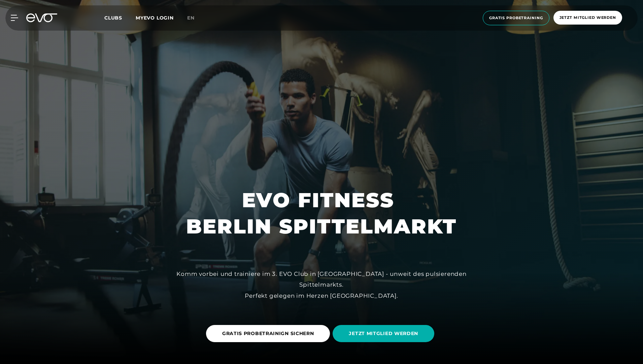 The height and width of the screenshot is (364, 643). What do you see at coordinates (588, 18) in the screenshot?
I see `a: Jetzt Mitglied werden` at bounding box center [588, 18].